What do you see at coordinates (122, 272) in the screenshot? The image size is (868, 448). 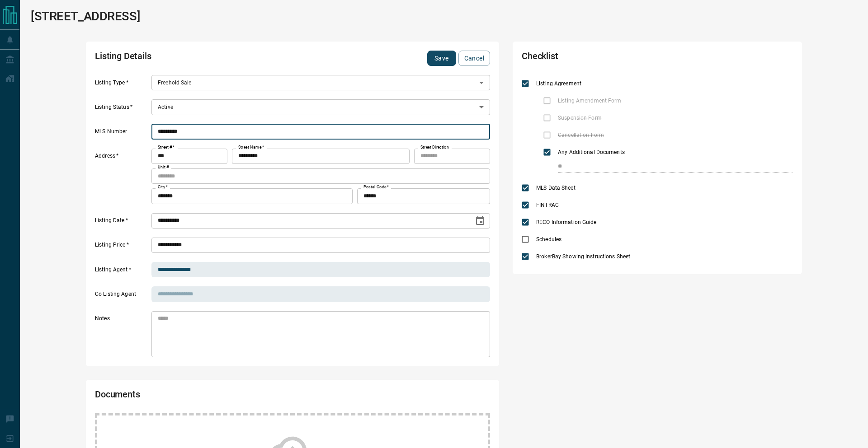 I see `label: Listing Agent` at bounding box center [122, 272].